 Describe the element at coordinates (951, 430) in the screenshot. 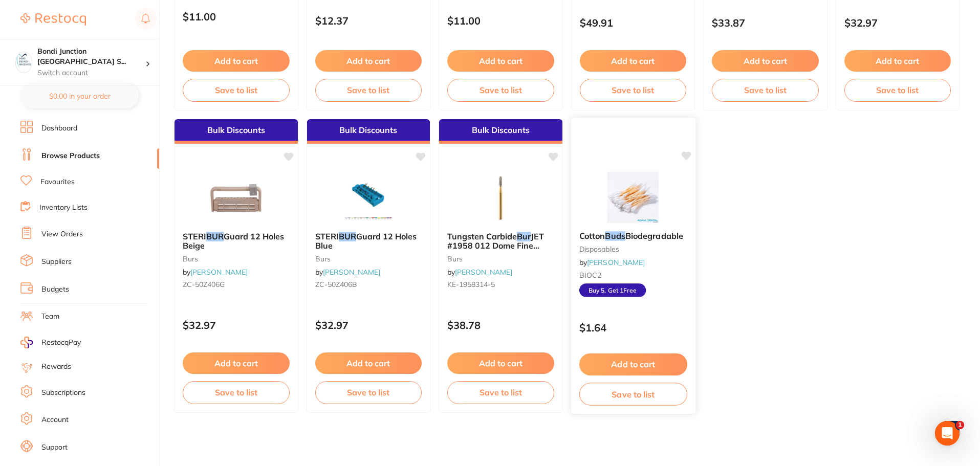

I see `a: 1` at that location.